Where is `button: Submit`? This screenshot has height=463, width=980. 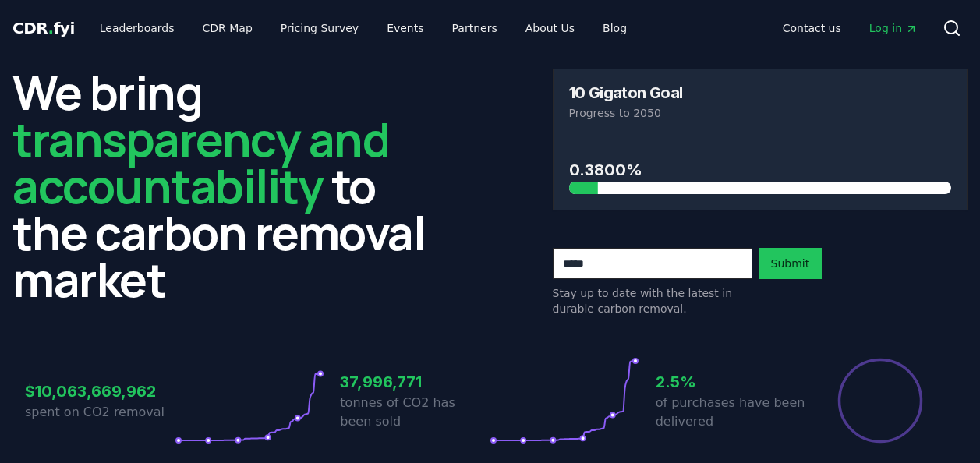
button: Submit is located at coordinates (790, 263).